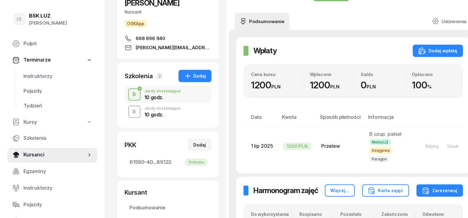 Image resolution: width=468 pixels, height=218 pixels. Describe the element at coordinates (381, 151) in the screenshot. I see `span: Księgowa` at that location.